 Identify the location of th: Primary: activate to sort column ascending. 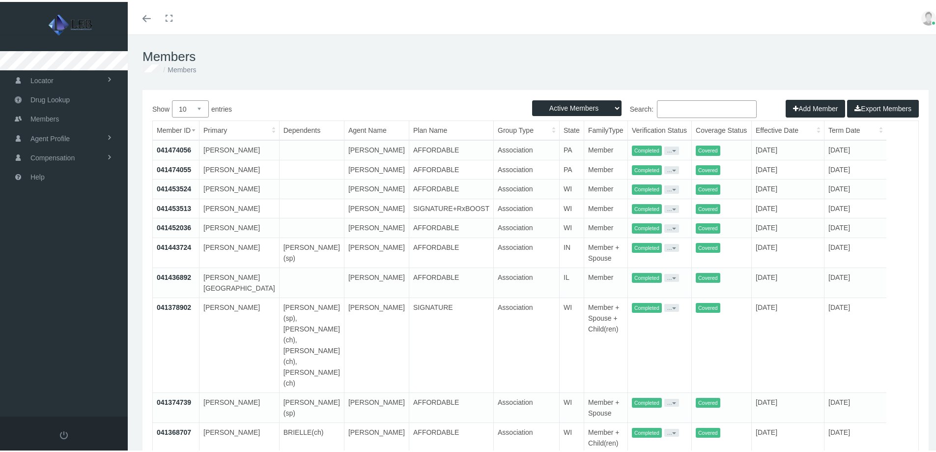
(239, 128).